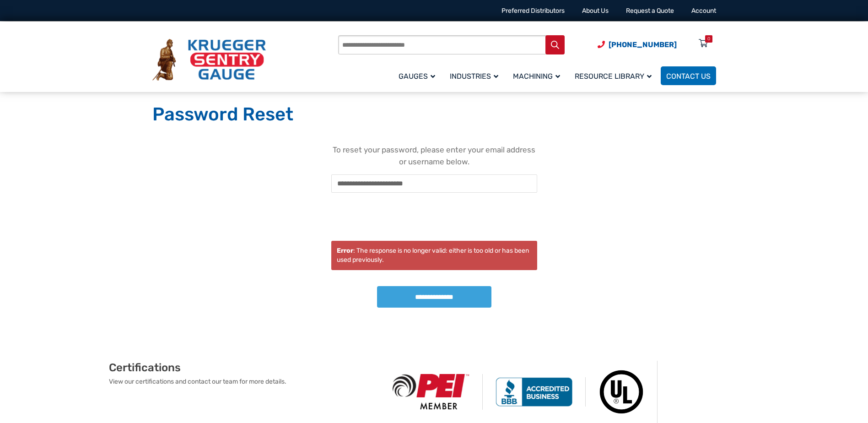 Image resolution: width=868 pixels, height=423 pixels. What do you see at coordinates (244, 381) in the screenshot?
I see `p: View our certifications and contact our team for more details.` at bounding box center [244, 381].